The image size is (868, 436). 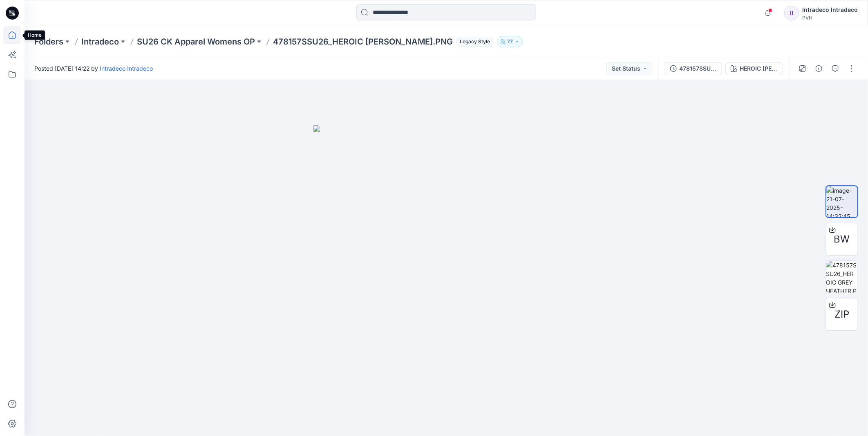 I want to click on button: Legacy Style, so click(x=473, y=42).